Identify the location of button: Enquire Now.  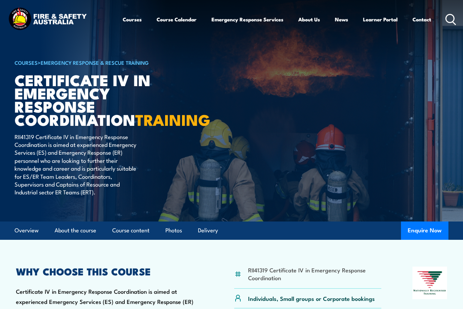
(425, 230).